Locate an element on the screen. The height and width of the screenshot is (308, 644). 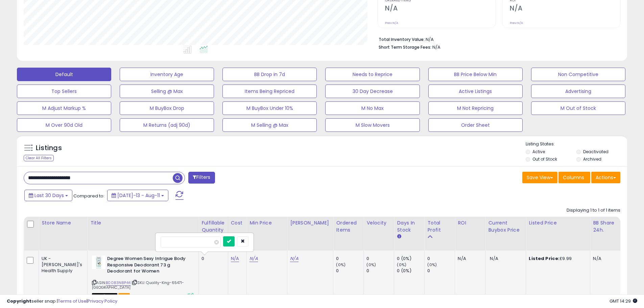
a: Privacy Policy is located at coordinates (102, 301).